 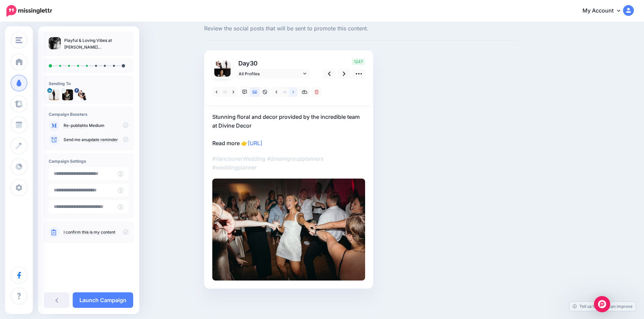 I want to click on a: Tell us how we can improve, so click(x=603, y=306).